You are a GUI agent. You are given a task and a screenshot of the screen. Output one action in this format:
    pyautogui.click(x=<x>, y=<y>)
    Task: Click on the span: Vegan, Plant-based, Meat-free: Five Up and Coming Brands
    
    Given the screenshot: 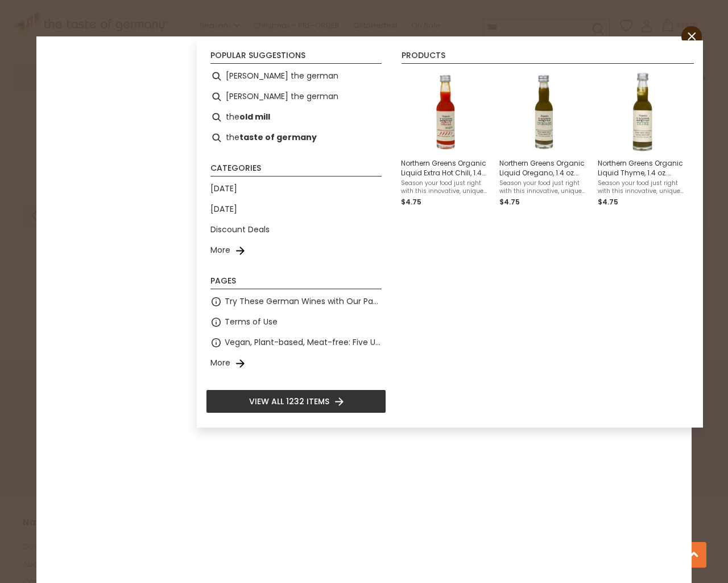 What is the action you would take?
    pyautogui.click(x=303, y=342)
    